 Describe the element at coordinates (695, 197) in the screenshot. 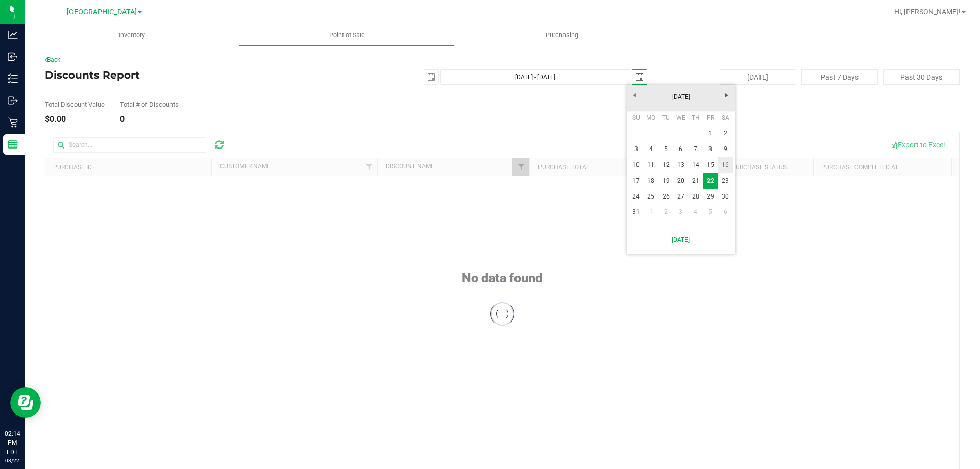

I see `a: 28` at that location.